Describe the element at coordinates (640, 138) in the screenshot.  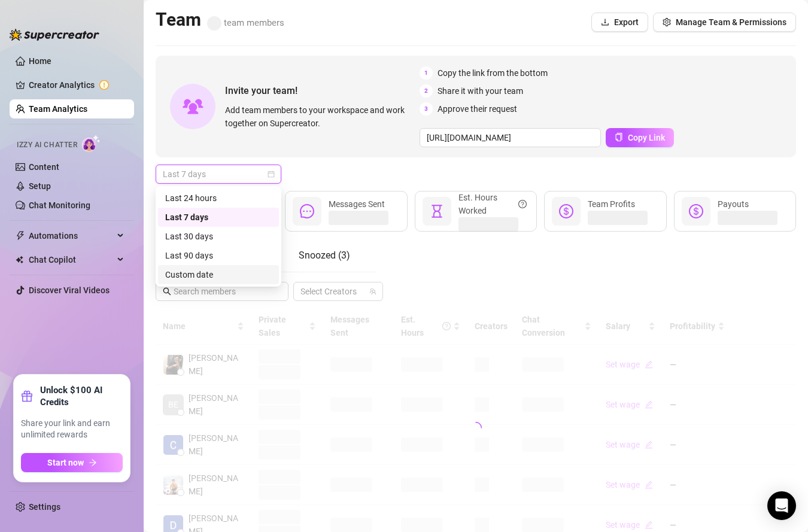
I see `button: Copy Link` at that location.